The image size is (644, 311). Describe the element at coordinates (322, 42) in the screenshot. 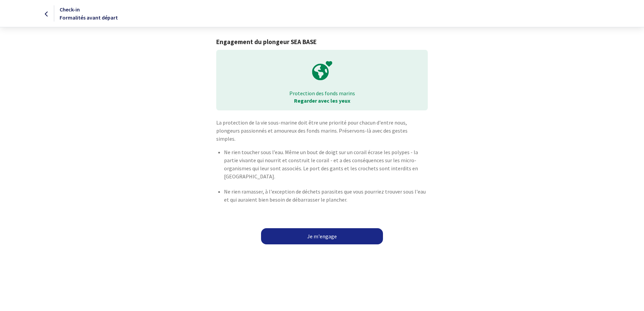

I see `h1: Engagement du plongeur SEA BASE` at that location.